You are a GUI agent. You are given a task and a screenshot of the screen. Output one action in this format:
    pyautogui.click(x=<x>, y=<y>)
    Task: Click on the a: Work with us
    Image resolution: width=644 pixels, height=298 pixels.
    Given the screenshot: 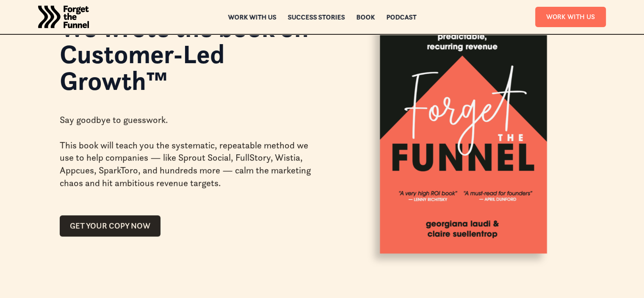 What is the action you would take?
    pyautogui.click(x=252, y=17)
    